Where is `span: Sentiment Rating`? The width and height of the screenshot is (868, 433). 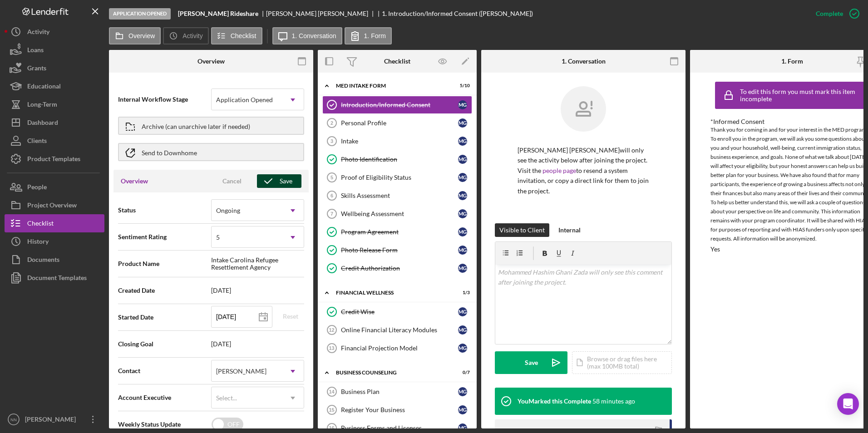
span: Sentiment Rating is located at coordinates (165, 237).